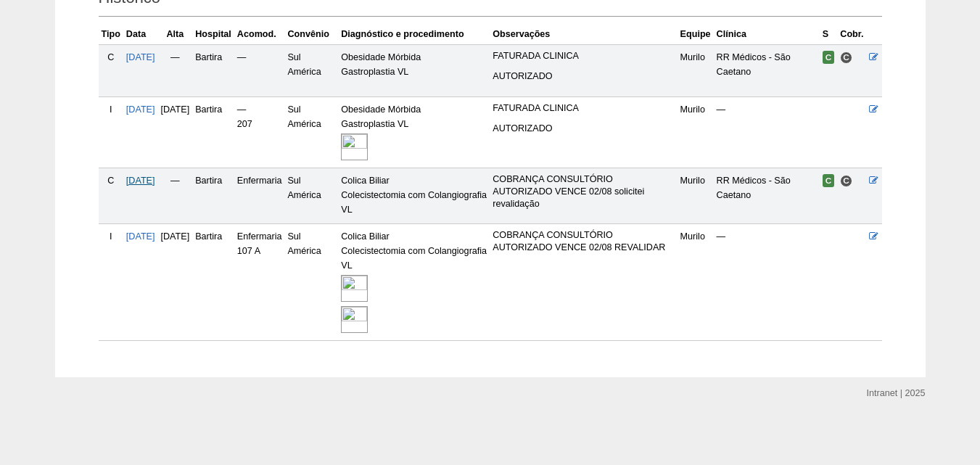  What do you see at coordinates (414, 34) in the screenshot?
I see `th: Diagnóstico e procedimento` at bounding box center [414, 34].